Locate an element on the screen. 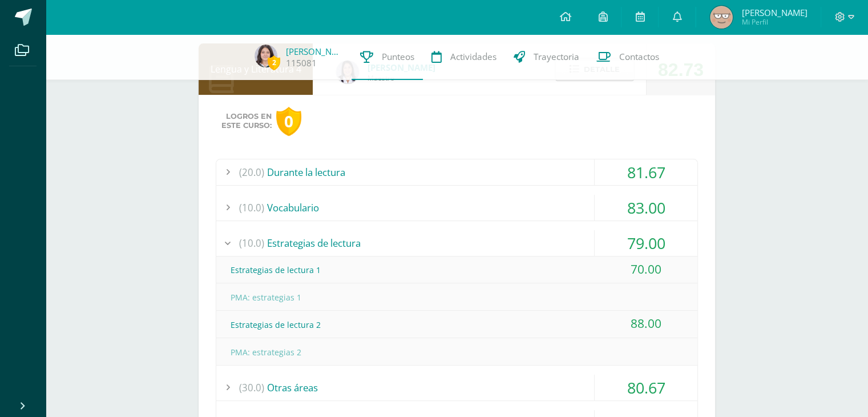 The width and height of the screenshot is (868, 417). div: 88.00 is located at coordinates (646, 323).